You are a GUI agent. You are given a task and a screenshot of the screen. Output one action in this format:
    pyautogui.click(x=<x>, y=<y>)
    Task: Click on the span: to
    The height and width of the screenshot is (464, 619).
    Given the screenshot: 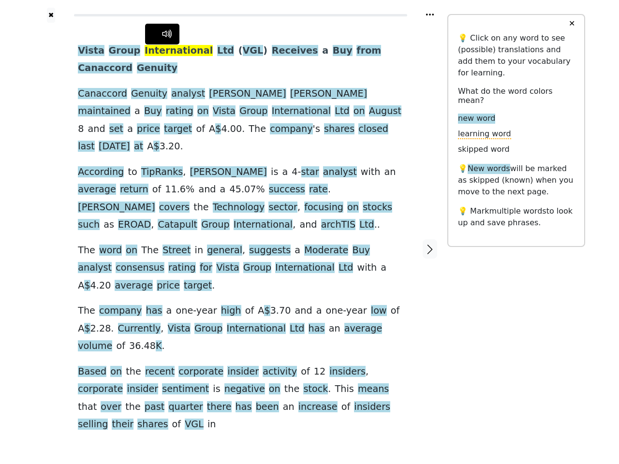 What is the action you would take?
    pyautogui.click(x=132, y=172)
    